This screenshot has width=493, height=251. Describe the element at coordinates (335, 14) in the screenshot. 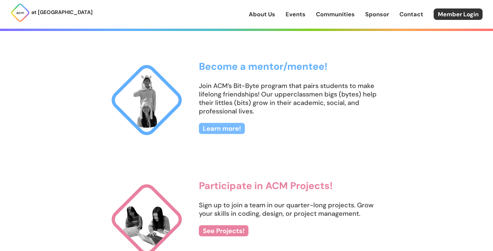

I see `a: Communities` at that location.